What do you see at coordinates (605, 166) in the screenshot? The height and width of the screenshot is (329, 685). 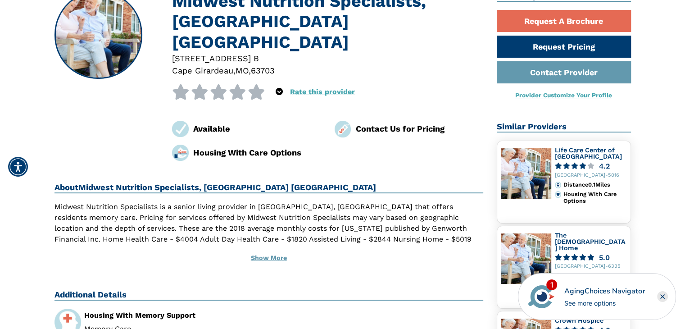 I see `div: 4.2` at bounding box center [605, 166].